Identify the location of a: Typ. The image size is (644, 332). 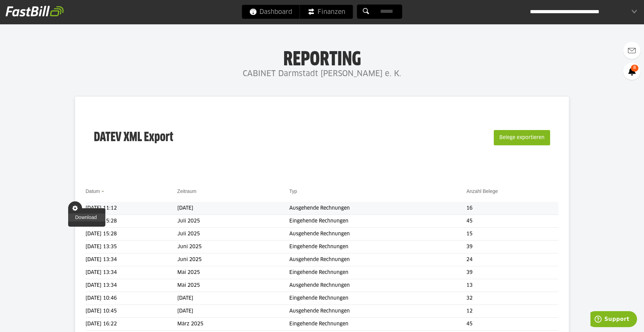
(293, 192).